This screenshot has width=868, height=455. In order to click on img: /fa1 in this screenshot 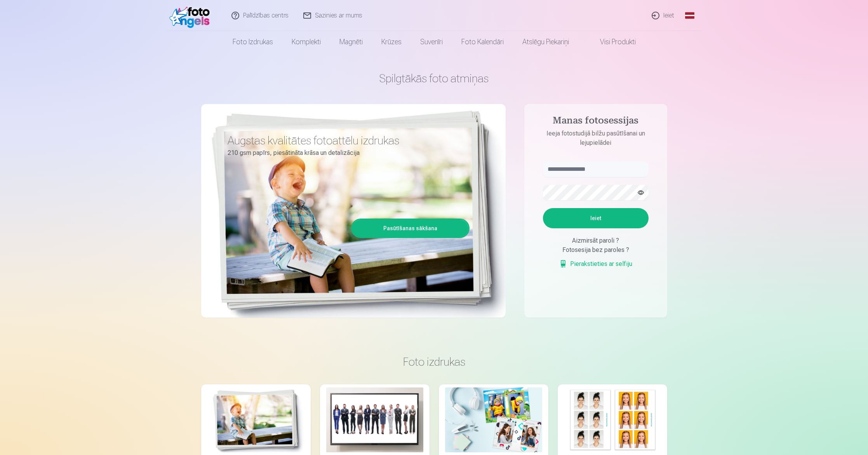, I will do `click(192, 16)`.